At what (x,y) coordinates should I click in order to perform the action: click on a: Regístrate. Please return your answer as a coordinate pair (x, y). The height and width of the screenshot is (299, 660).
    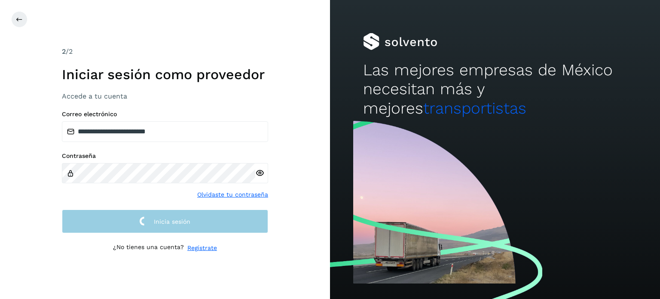
    Looking at the image, I should click on (202, 247).